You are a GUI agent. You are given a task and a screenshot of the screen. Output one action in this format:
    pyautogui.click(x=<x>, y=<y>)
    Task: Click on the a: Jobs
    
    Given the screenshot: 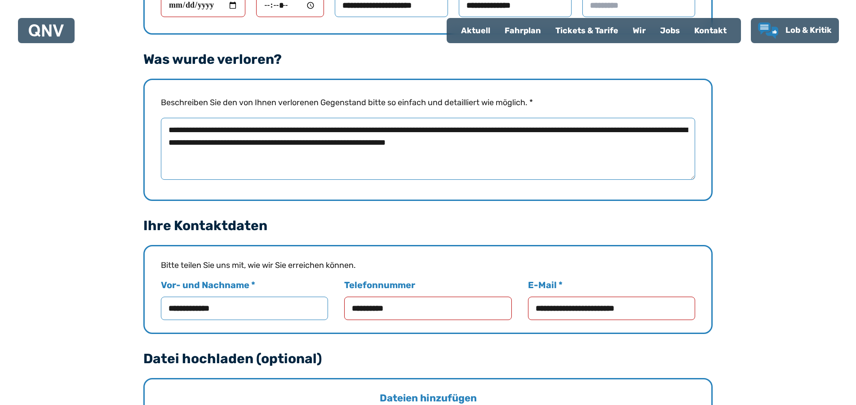 What is the action you would take?
    pyautogui.click(x=670, y=31)
    